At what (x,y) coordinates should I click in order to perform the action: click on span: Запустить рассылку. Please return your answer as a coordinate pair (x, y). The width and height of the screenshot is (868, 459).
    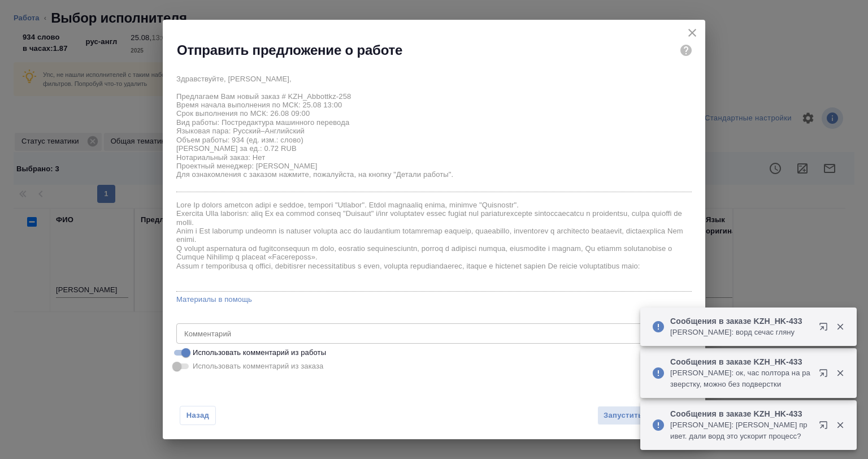
    Looking at the image, I should click on (643, 415).